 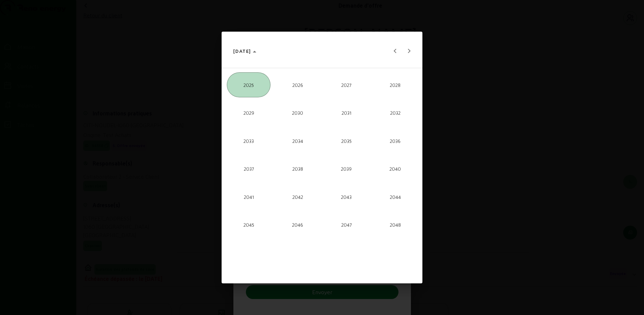 I want to click on button: 2043, so click(x=346, y=197).